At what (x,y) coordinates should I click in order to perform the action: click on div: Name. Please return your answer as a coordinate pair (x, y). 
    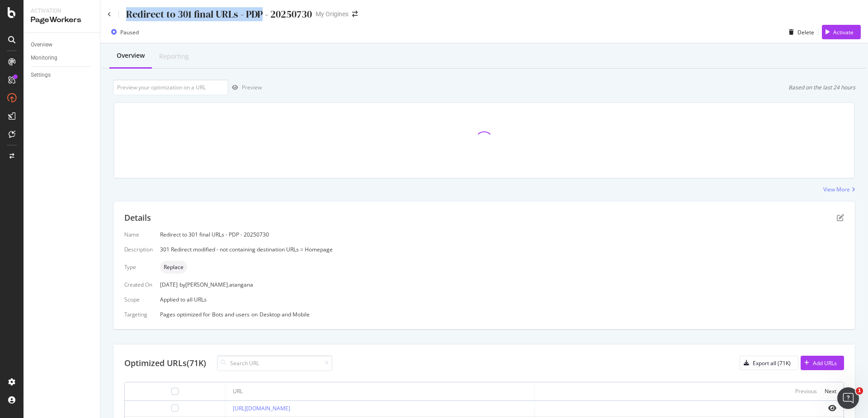
    Looking at the image, I should click on (139, 235).